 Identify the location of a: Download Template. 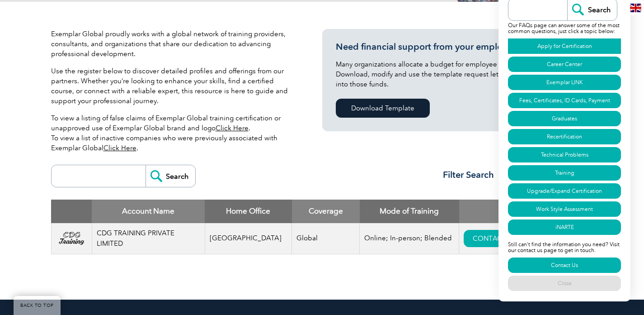
(383, 108).